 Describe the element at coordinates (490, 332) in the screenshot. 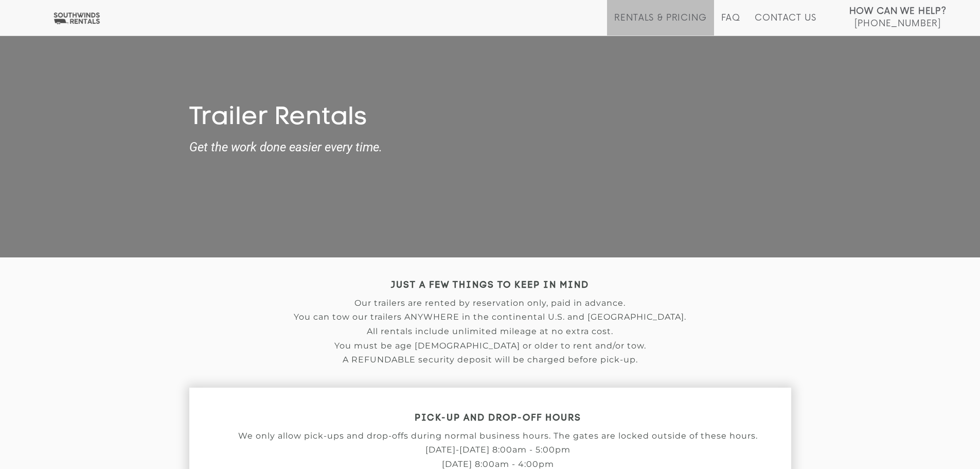

I see `p: All rentals include unlimited mileage at no extra cost.` at that location.